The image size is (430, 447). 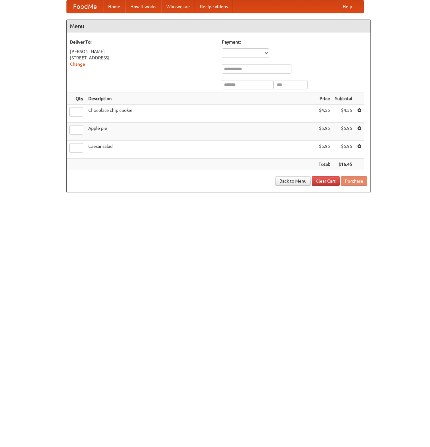 What do you see at coordinates (201, 150) in the screenshot?
I see `td: Caesar salad` at bounding box center [201, 150].